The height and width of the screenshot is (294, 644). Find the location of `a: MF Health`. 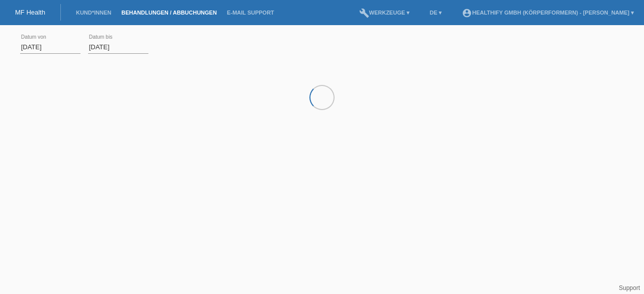

a: MF Health is located at coordinates (31, 12).